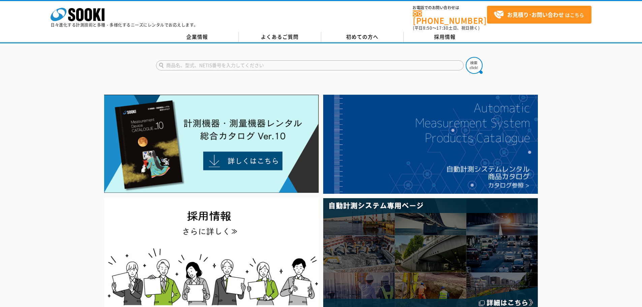 The image size is (642, 307). I want to click on span: 初めての方へ, so click(362, 37).